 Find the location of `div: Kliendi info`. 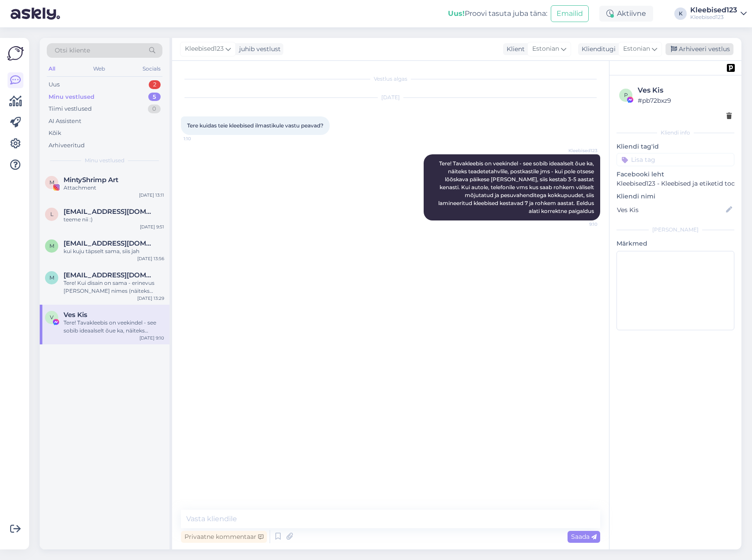

div: Kliendi info is located at coordinates (676, 133).